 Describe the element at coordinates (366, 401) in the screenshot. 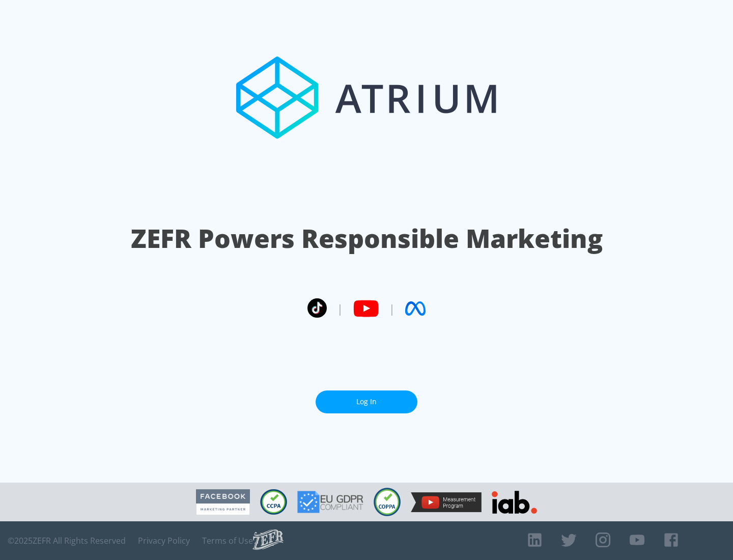

I see `a: Log In` at that location.